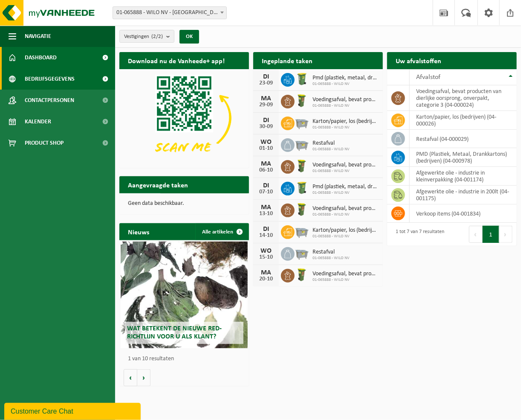  I want to click on td: afgewerkte olie - industrie in 200lt (04-001175), so click(464, 195).